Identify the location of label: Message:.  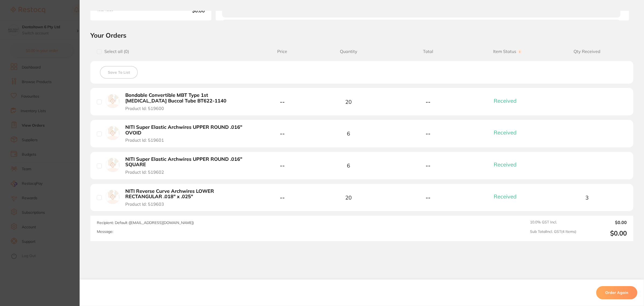
(105, 232).